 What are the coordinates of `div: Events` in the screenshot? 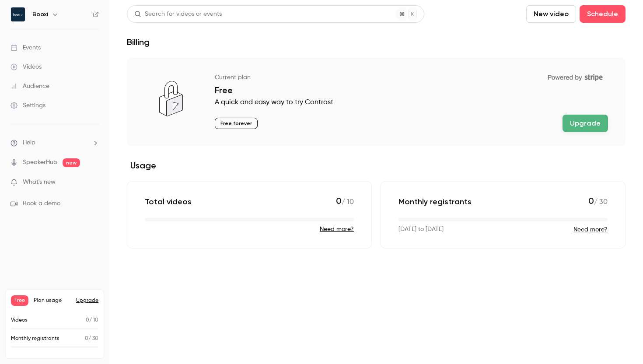 It's located at (25, 48).